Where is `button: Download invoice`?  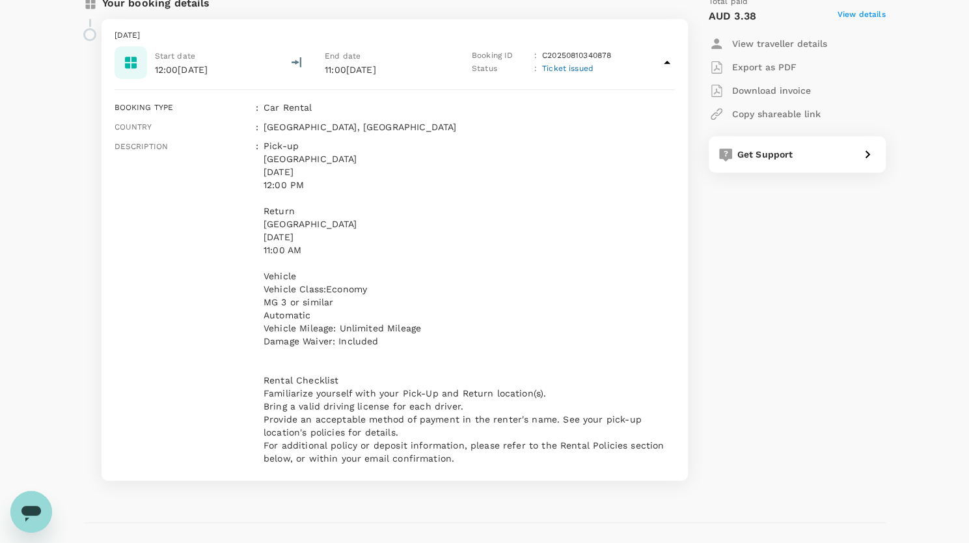 button: Download invoice is located at coordinates (760, 90).